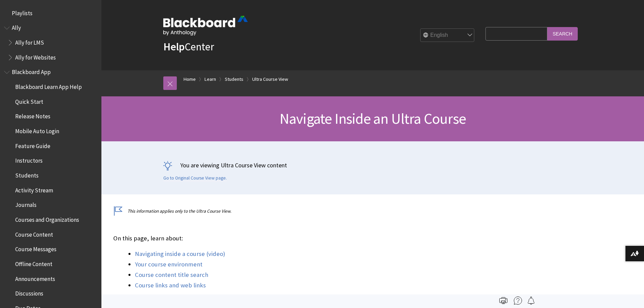  What do you see at coordinates (34, 233) in the screenshot?
I see `span: Course Content` at bounding box center [34, 233].